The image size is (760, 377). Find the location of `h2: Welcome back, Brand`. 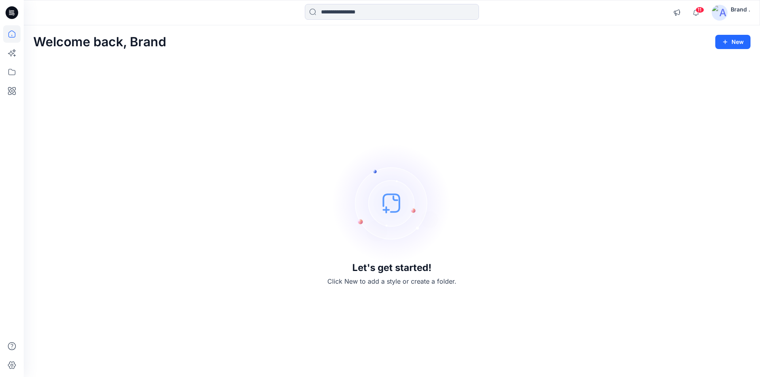

h2: Welcome back, Brand is located at coordinates (100, 42).